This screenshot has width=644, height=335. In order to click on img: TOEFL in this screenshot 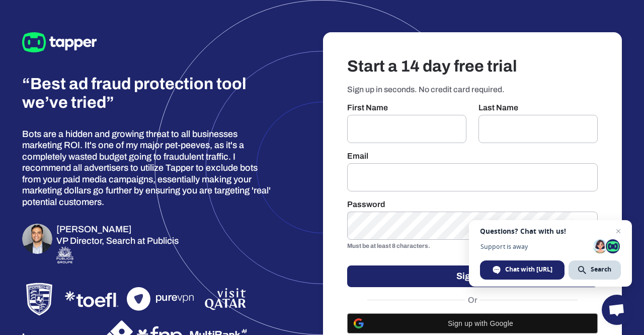, I will do `click(91, 299)`.